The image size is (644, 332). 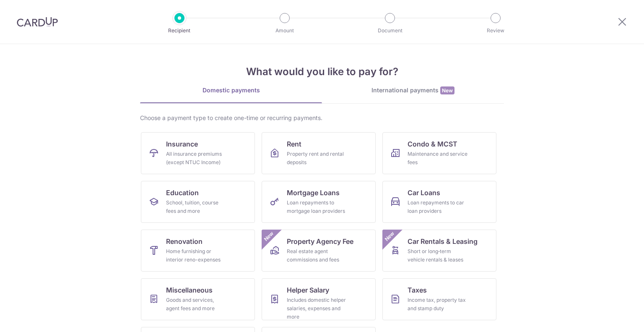 What do you see at coordinates (320, 242) in the screenshot?
I see `span: Property Agency Fee` at bounding box center [320, 242].